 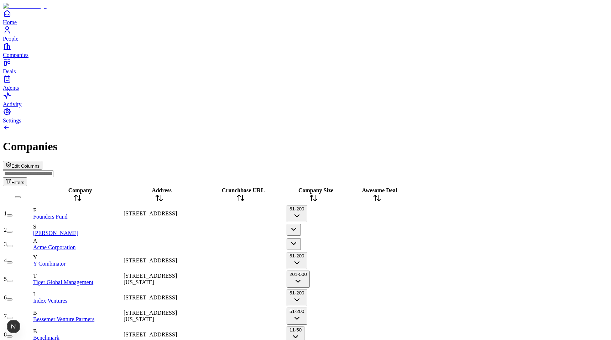 I want to click on a: Companies, so click(x=306, y=50).